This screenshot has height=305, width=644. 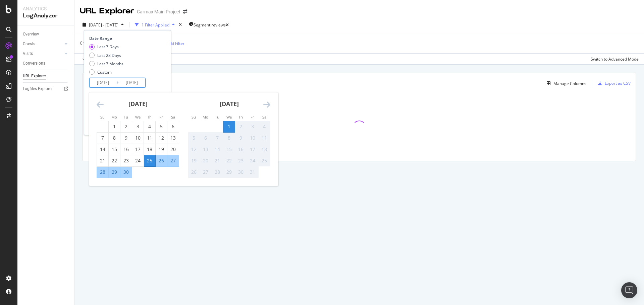 I want to click on div: 3, so click(x=252, y=127).